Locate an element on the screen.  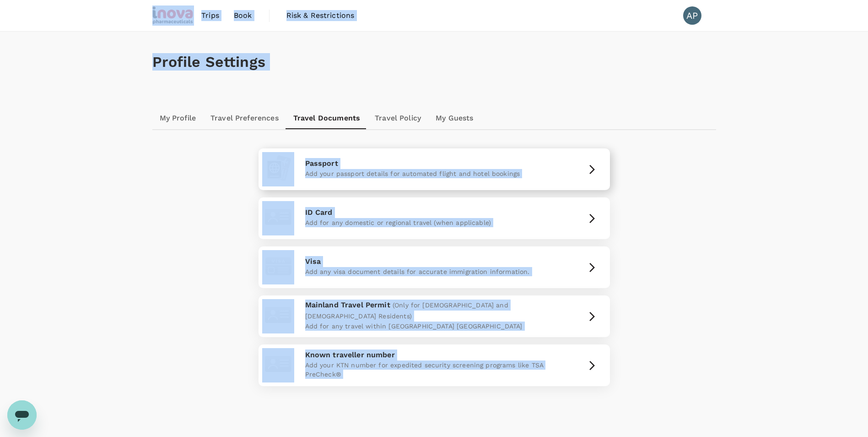
p: Add any visa document details for accurate immigration information. is located at coordinates (434, 272).